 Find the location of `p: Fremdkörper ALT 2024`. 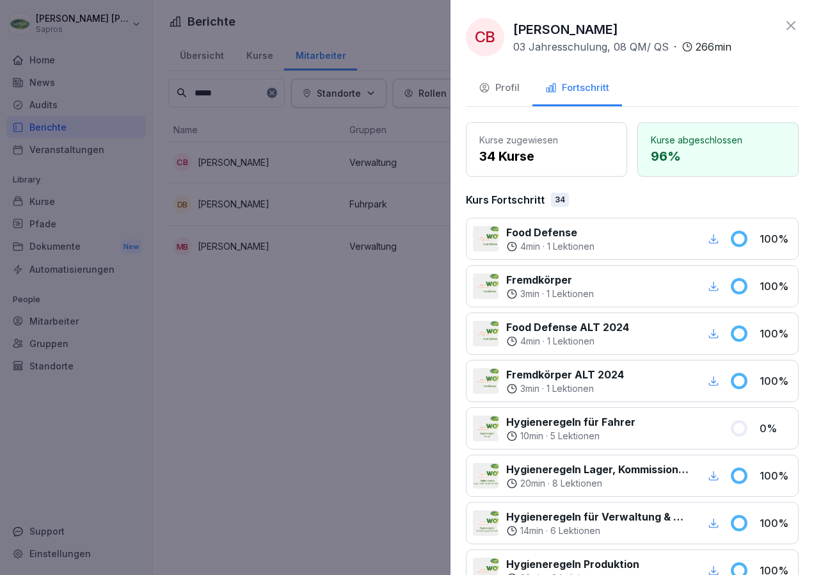

p: Fremdkörper ALT 2024 is located at coordinates (565, 375).